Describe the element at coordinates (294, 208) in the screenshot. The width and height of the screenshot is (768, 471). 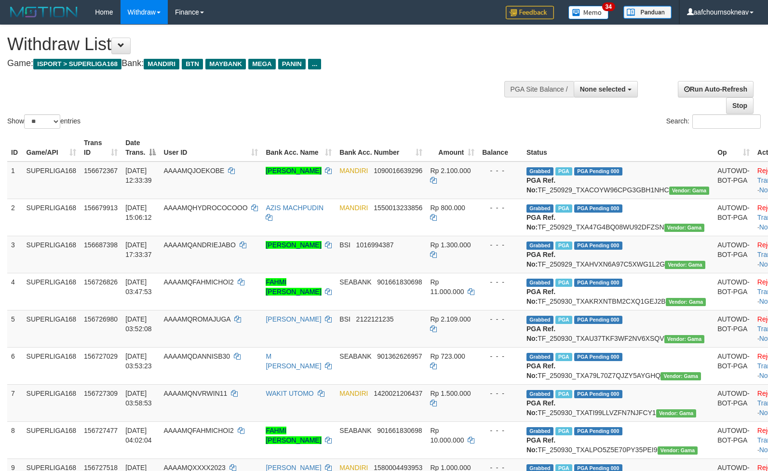
I see `a: AZIS MACHPUDIN` at that location.